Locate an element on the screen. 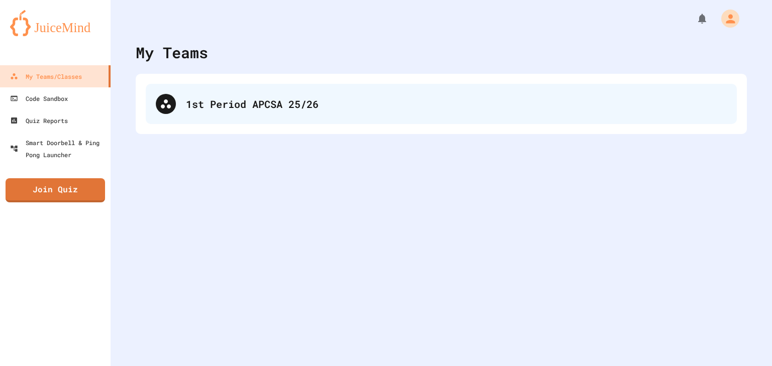 This screenshot has width=772, height=366. div: My Notifications is located at coordinates (694, 19).